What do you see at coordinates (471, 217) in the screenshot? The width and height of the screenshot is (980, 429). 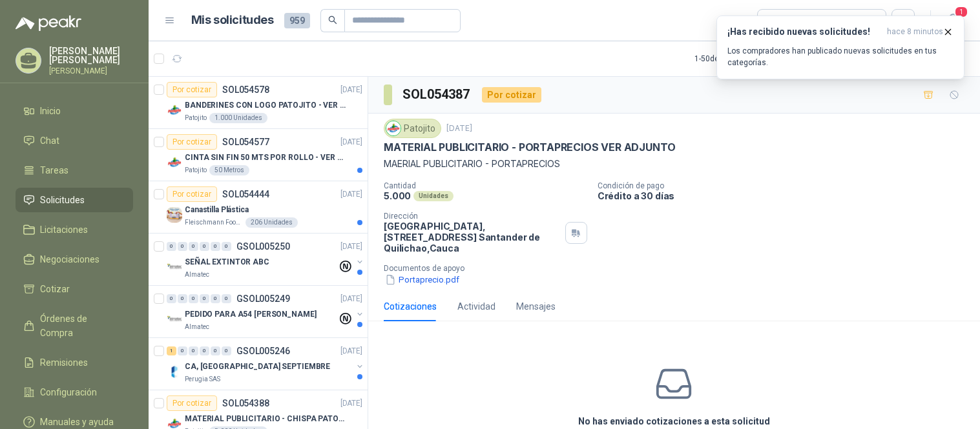 I see `p: Dirección` at bounding box center [471, 217].